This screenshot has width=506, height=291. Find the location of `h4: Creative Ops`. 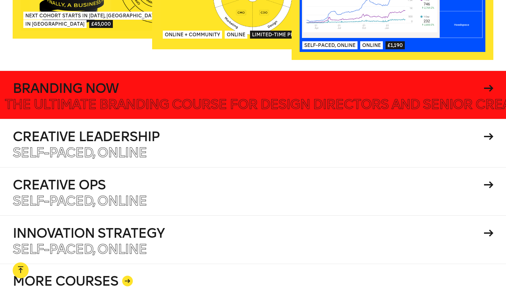

h4: Creative Ops is located at coordinates (247, 185).